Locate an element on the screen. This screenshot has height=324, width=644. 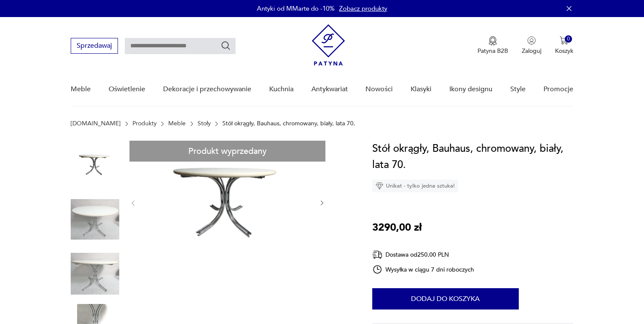
a: Oświetlenie is located at coordinates (127, 89).